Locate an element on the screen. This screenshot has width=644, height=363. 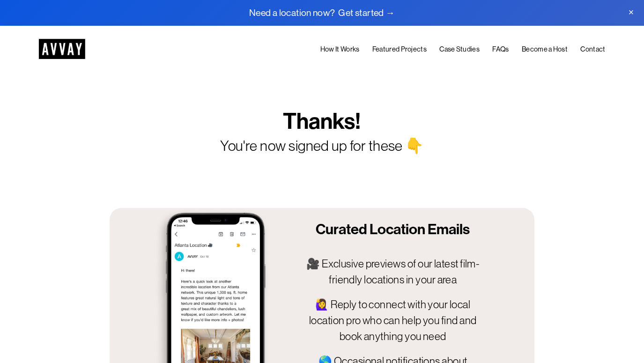
p: You're now signed up for these 👇 is located at coordinates (322, 145).